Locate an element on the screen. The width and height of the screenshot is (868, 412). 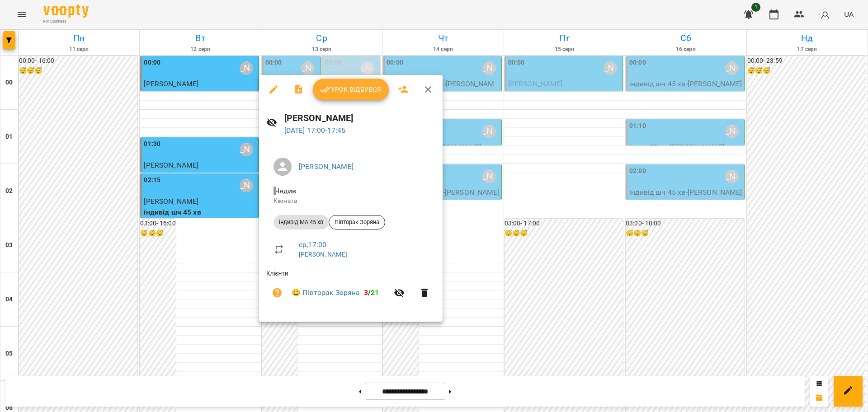
span: Півторак Зоряна is located at coordinates (357, 223).